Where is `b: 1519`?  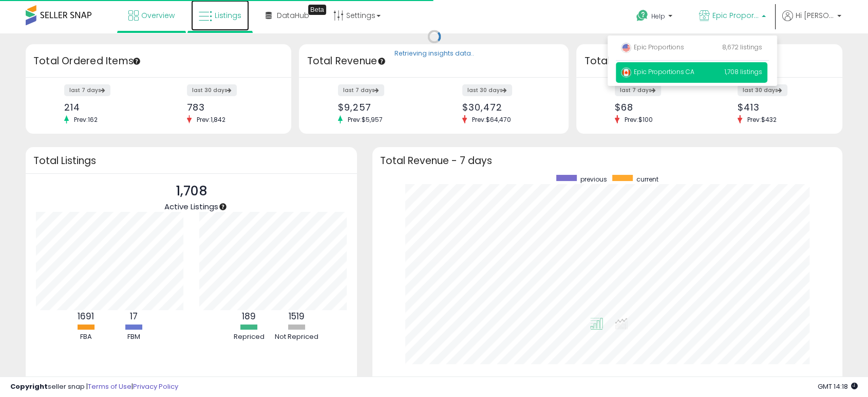 b: 1519 is located at coordinates (296, 316).